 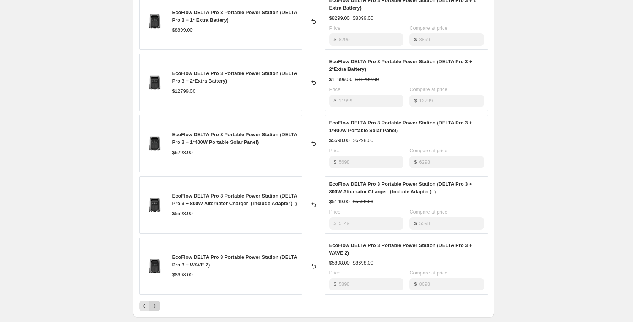 What do you see at coordinates (340, 18) in the screenshot?
I see `div: $8299.00` at bounding box center [340, 18].